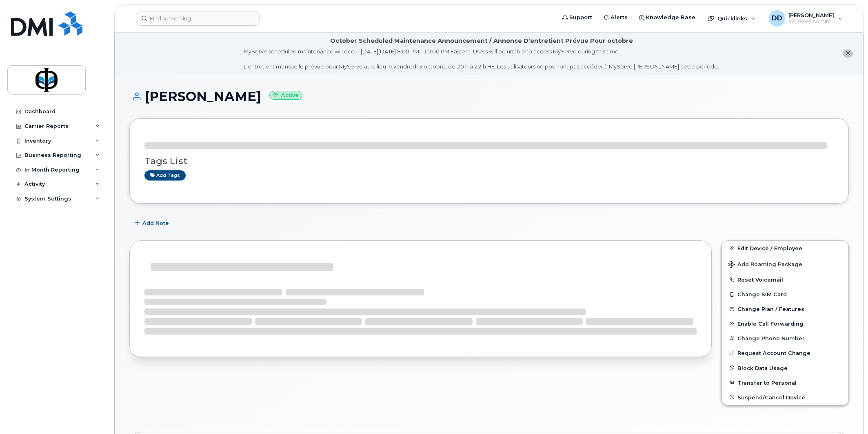 The width and height of the screenshot is (868, 434). I want to click on span: Add Roaming Package, so click(765, 265).